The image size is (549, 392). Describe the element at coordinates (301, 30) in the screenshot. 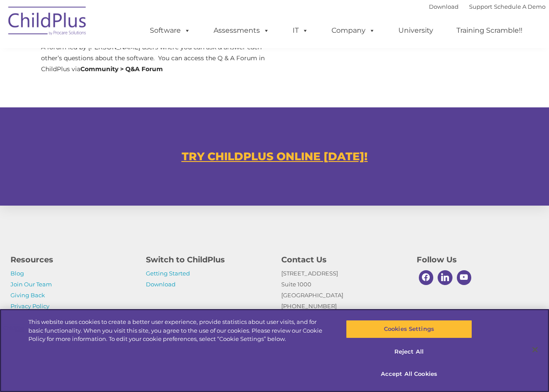

I see `a: IT` at that location.